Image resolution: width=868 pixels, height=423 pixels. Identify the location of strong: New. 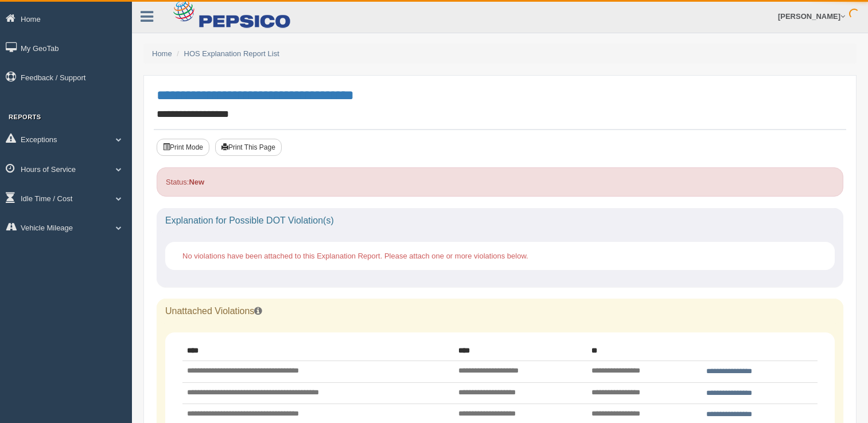
(196, 182).